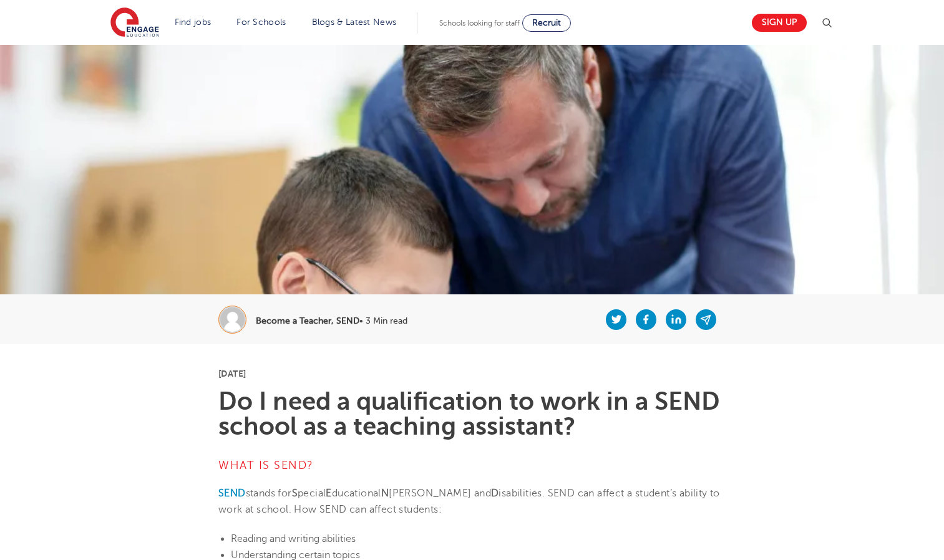 This screenshot has width=944, height=560. What do you see at coordinates (546, 23) in the screenshot?
I see `span: Recruit` at bounding box center [546, 23].